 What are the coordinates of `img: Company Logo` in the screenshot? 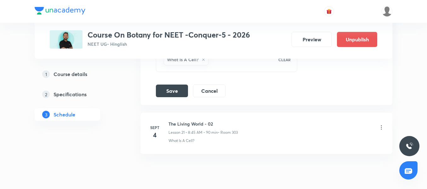 It's located at (60, 11).